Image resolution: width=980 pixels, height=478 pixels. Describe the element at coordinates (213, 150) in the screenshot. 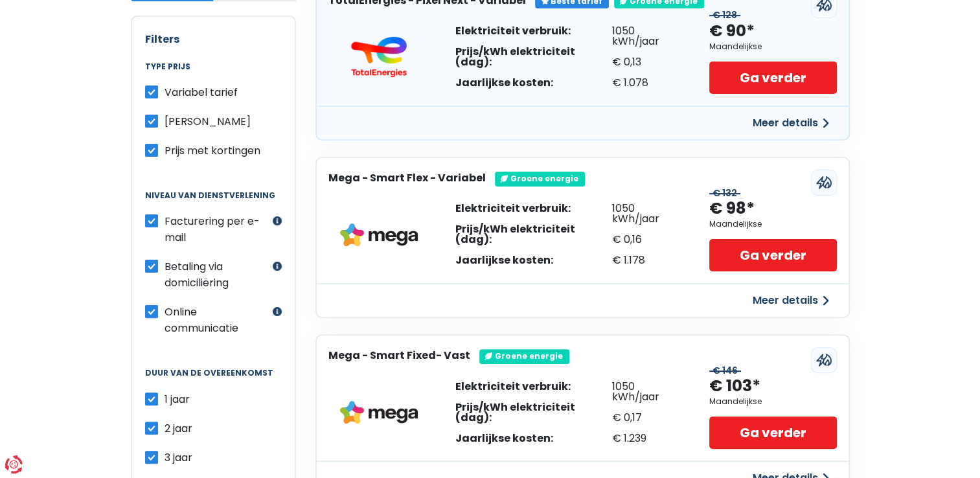

I see `span: Prijs met kortingen` at that location.